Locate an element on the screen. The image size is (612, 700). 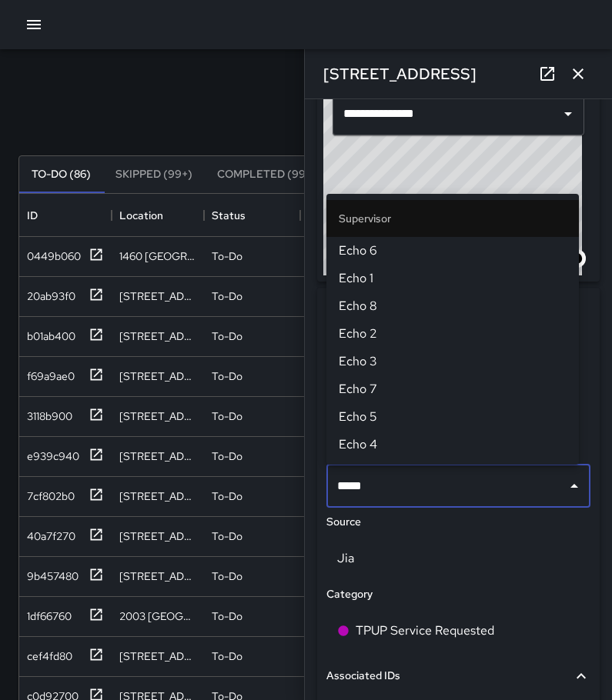
div: e939c940 is located at coordinates (50, 453).